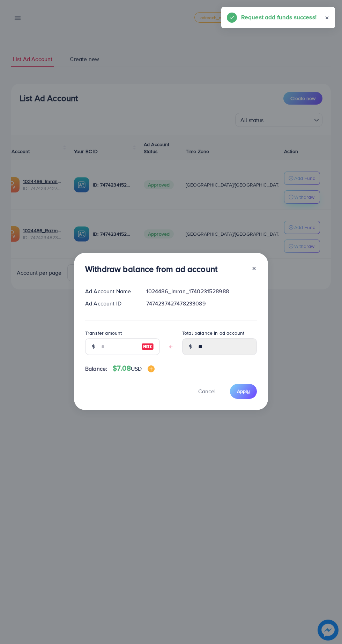 Image resolution: width=342 pixels, height=644 pixels. What do you see at coordinates (243, 391) in the screenshot?
I see `span: Apply` at bounding box center [243, 391].